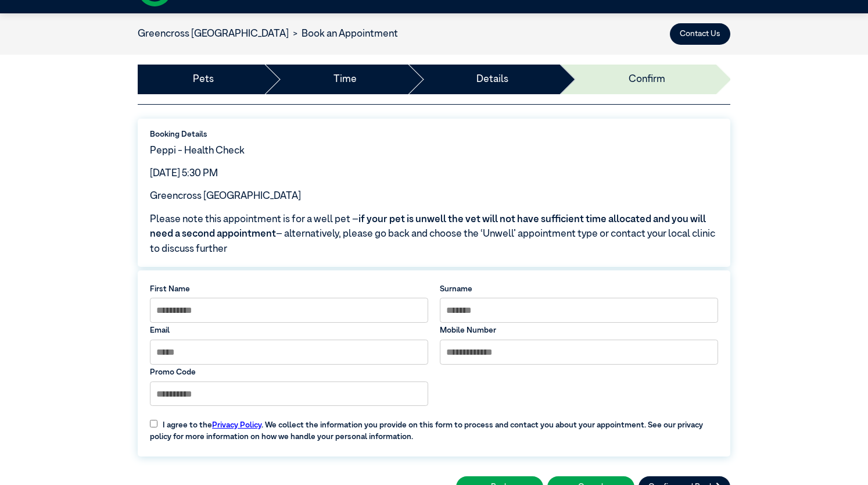 The width and height of the screenshot is (868, 485). I want to click on input: I agree to thePrivacy Policy. We collect the information you provide on this form to process and ..., so click(153, 423).